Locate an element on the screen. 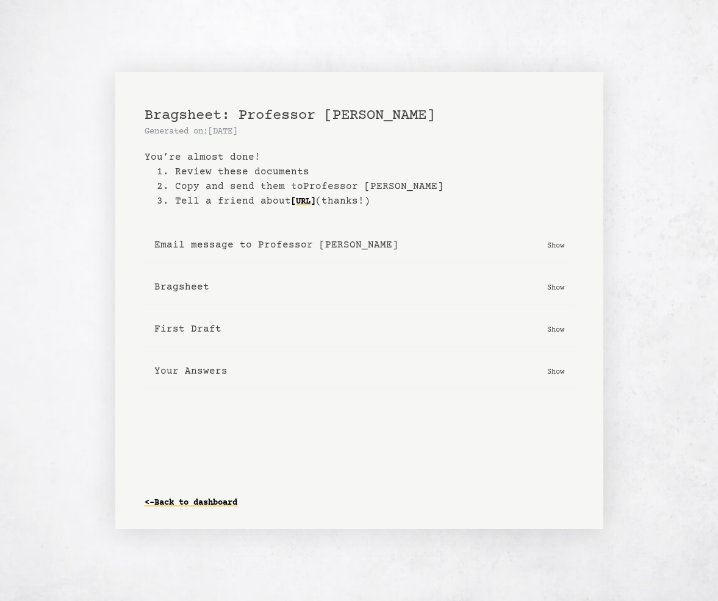  b: Your Answers is located at coordinates (191, 371).